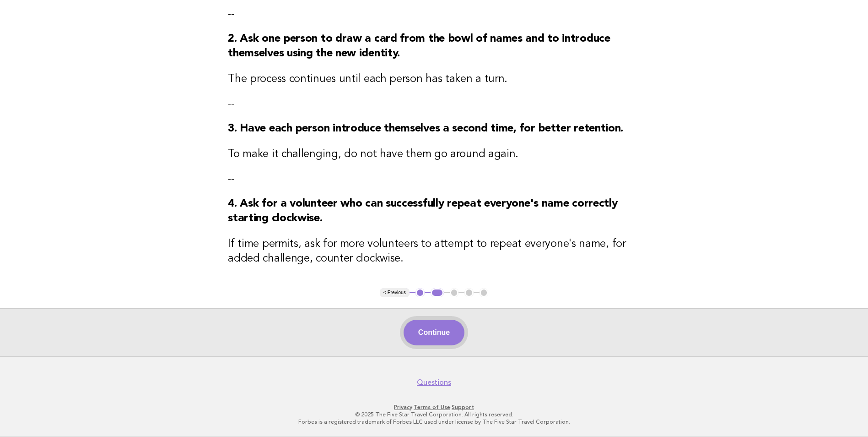  Describe the element at coordinates (425, 129) in the screenshot. I see `strong: 3. Have each person introduce themselves a second time, for better retention.` at that location.